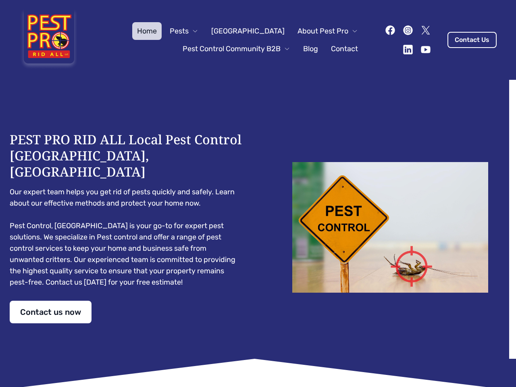 The width and height of the screenshot is (516, 387). What do you see at coordinates (49, 40) in the screenshot?
I see `img: Pest Pro Rid All` at bounding box center [49, 40].